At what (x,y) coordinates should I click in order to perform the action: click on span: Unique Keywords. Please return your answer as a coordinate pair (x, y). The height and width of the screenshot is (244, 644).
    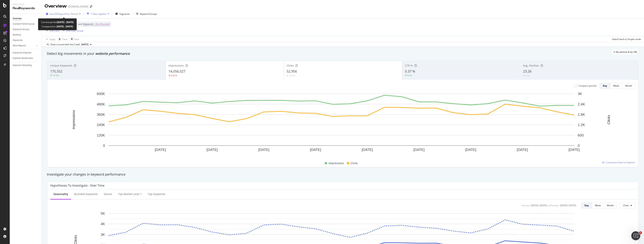
    Looking at the image, I should click on (61, 65).